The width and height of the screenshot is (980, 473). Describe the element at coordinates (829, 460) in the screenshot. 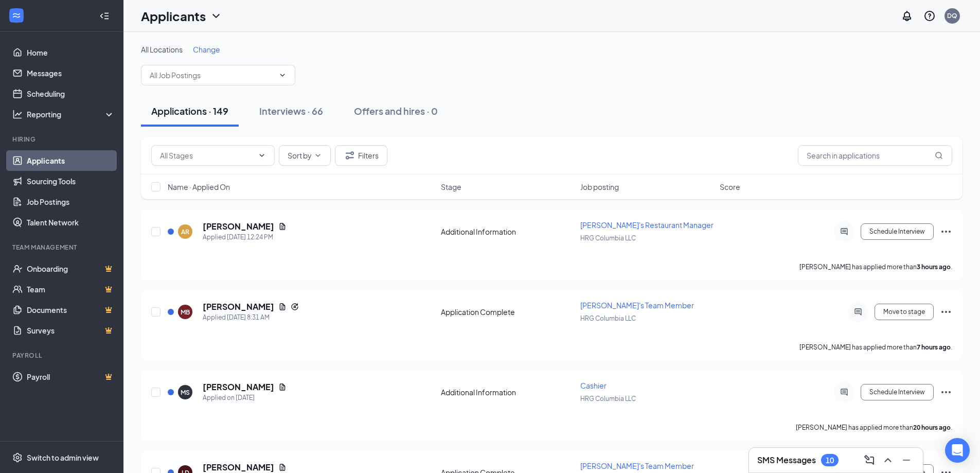

I see `div: 10` at that location.